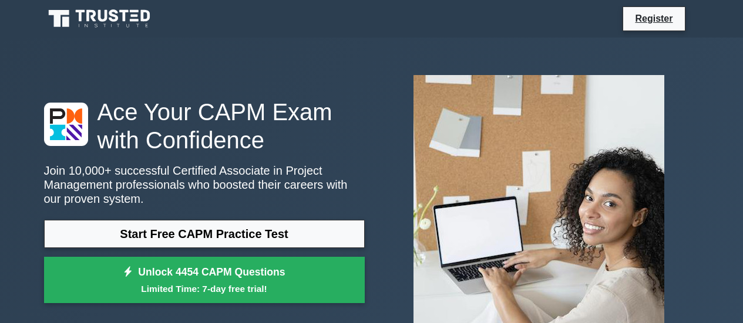  Describe the element at coordinates (204, 234) in the screenshot. I see `a: Start Free CAPM Practice Test` at that location.